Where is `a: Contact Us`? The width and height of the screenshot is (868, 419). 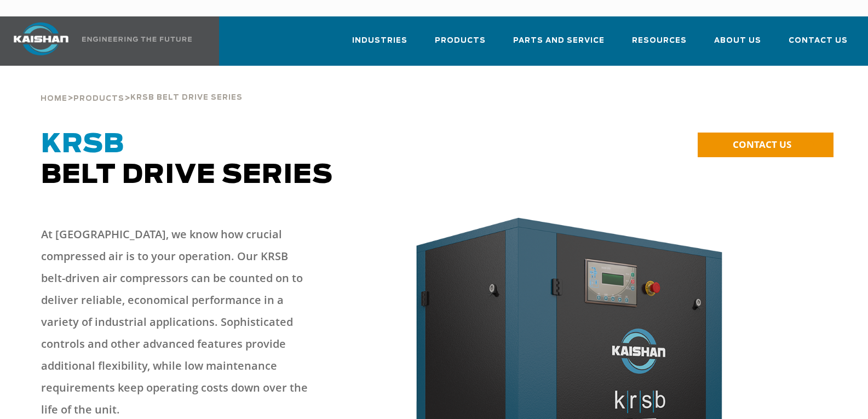
a: Contact Us is located at coordinates (818, 45).